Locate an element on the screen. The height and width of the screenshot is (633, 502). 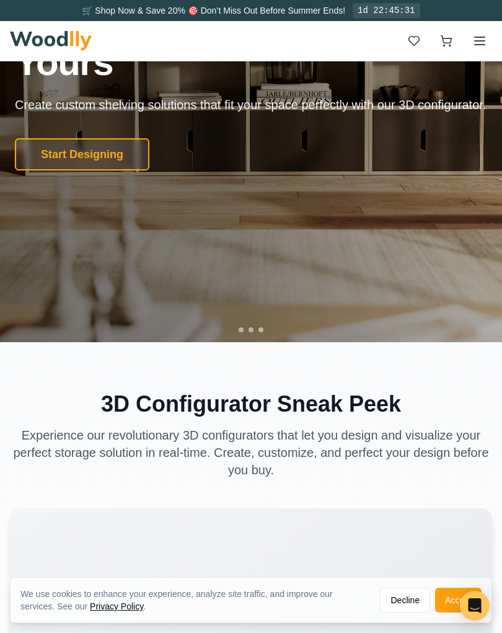
button: Accept is located at coordinates (458, 600).